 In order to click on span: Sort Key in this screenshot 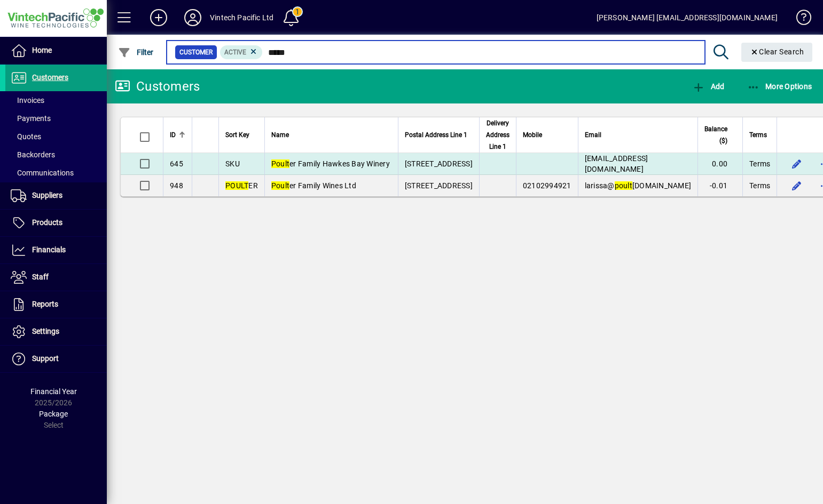, I will do `click(237, 135)`.